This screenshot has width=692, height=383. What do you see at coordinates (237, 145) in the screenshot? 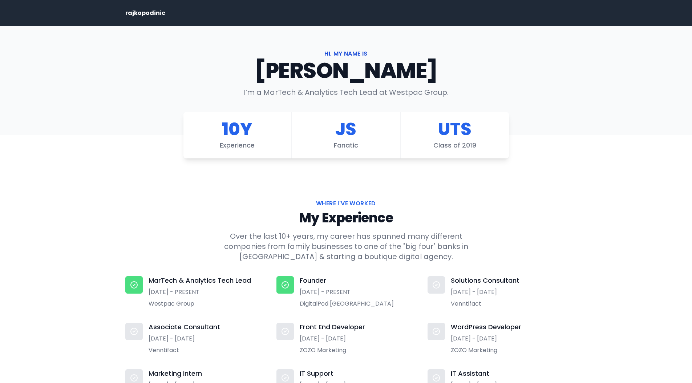
I see `dt: Experience` at bounding box center [237, 145].